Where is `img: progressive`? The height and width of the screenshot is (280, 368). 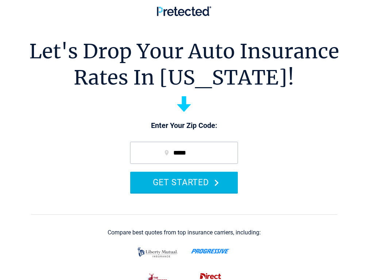 img: progressive is located at coordinates (211, 251).